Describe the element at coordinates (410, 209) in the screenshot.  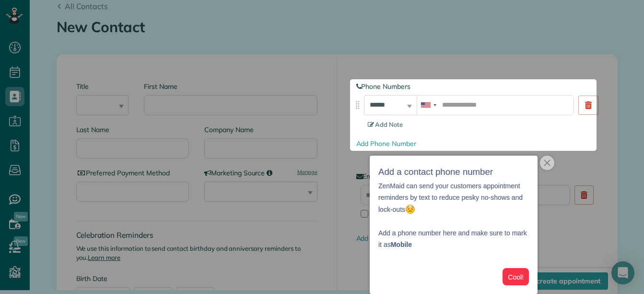
I see `img: :worried:` at that location.